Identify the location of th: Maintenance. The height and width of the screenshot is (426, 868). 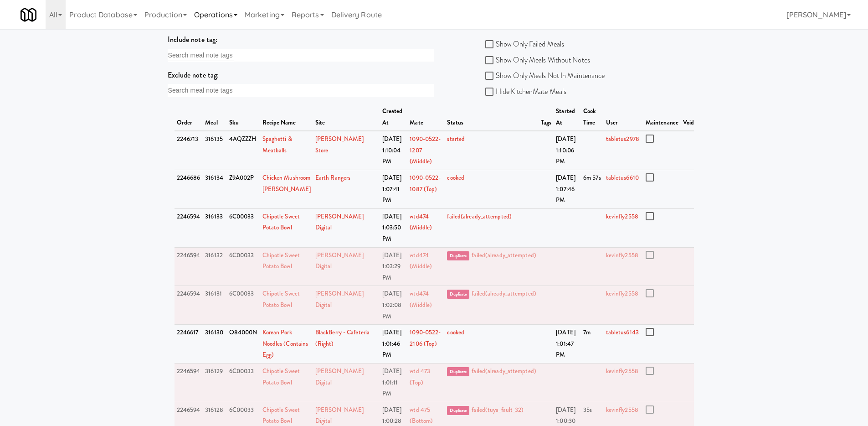
(662, 117).